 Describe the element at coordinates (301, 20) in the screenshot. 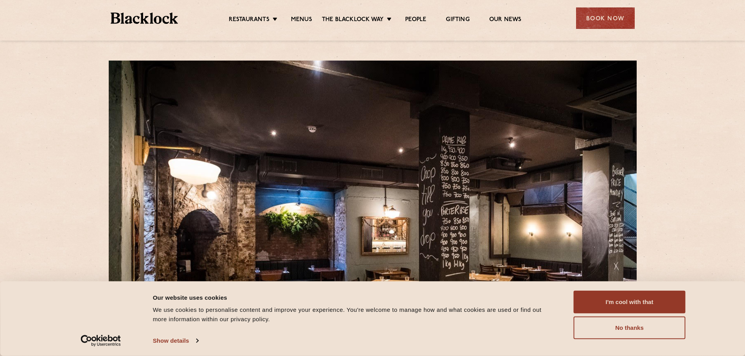

I see `a: Menus` at that location.